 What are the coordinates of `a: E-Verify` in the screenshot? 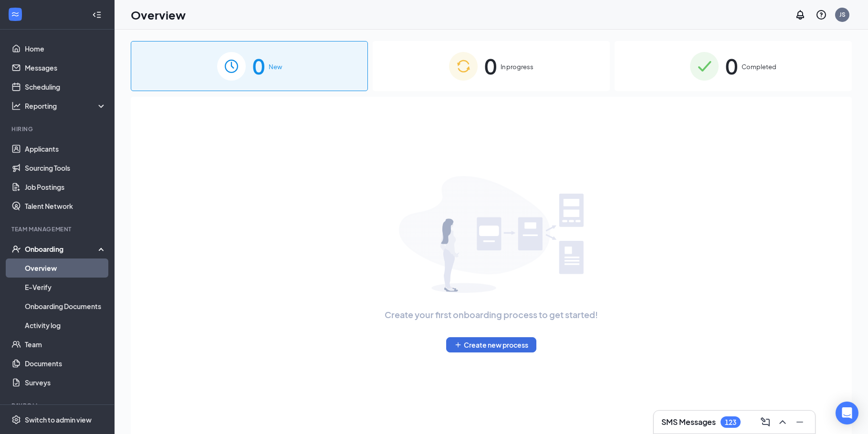 It's located at (65, 287).